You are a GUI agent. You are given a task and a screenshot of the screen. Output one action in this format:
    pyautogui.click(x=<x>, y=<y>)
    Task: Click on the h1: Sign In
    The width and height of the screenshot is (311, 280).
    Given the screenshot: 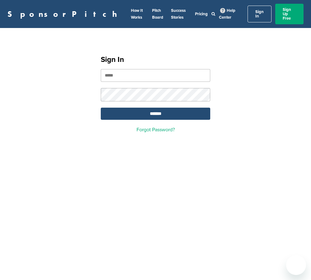 What is the action you would take?
    pyautogui.click(x=155, y=60)
    